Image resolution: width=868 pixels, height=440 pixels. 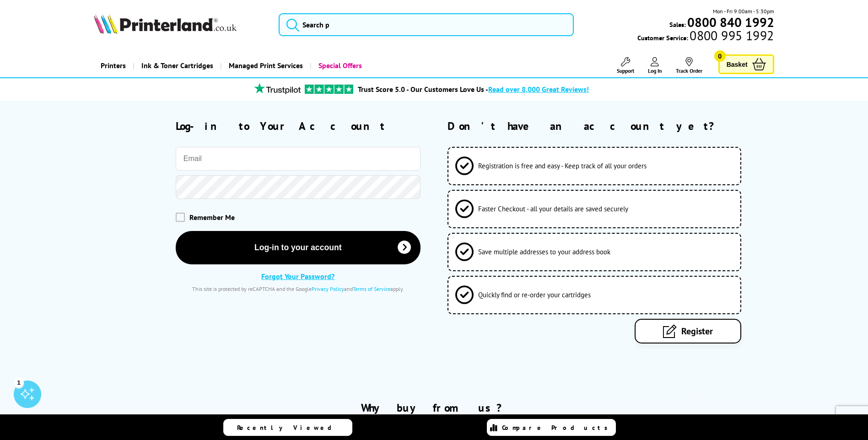 I want to click on h2: Log-in to Your Account, so click(x=298, y=126).